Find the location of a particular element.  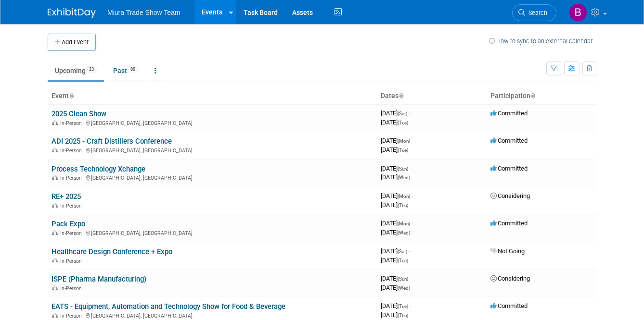

button: Add Event is located at coordinates (71, 42).